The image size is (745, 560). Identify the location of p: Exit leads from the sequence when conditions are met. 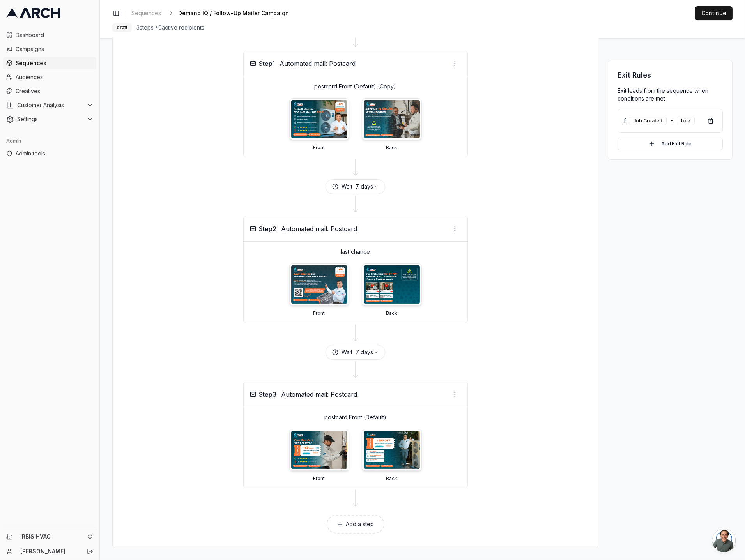
(670, 95).